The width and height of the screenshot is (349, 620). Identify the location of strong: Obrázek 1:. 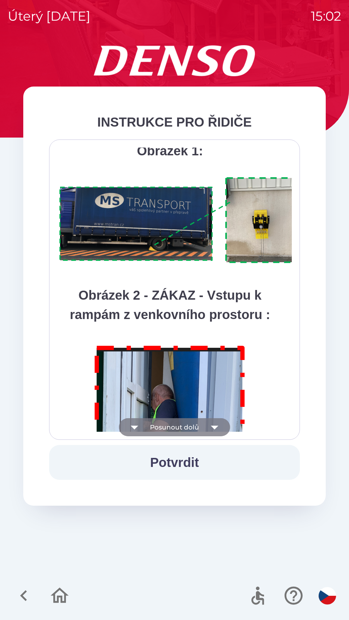
(170, 151).